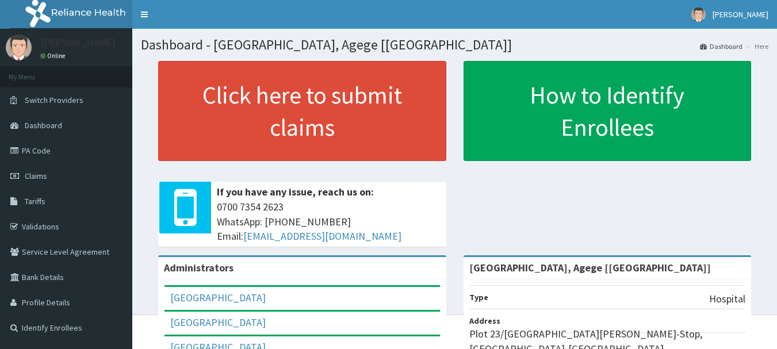 This screenshot has width=777, height=349. What do you see at coordinates (295, 192) in the screenshot?
I see `b: If you have any issue, reach us on:` at bounding box center [295, 192].